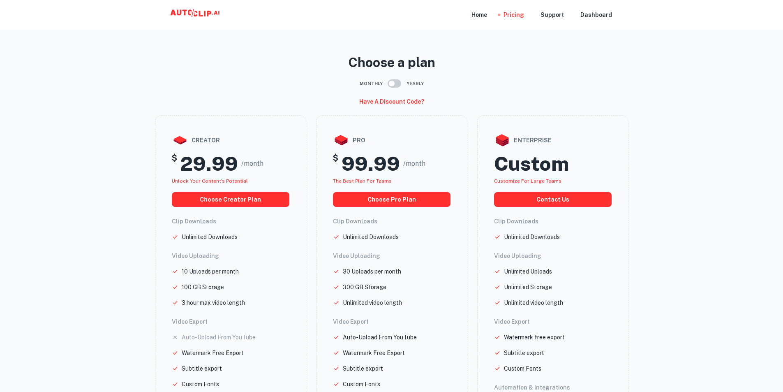  What do you see at coordinates (528, 271) in the screenshot?
I see `p: Unlimited Uploads` at bounding box center [528, 271].